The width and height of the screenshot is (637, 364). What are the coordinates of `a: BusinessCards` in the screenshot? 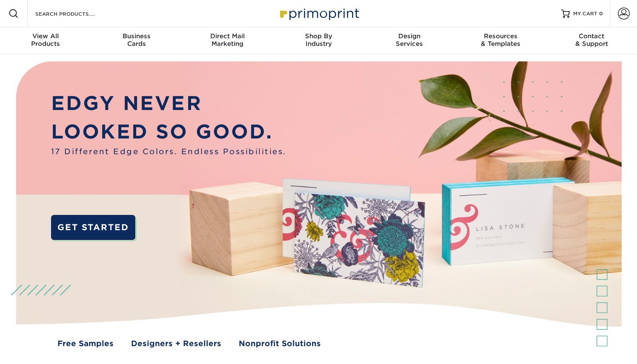 It's located at (136, 41).